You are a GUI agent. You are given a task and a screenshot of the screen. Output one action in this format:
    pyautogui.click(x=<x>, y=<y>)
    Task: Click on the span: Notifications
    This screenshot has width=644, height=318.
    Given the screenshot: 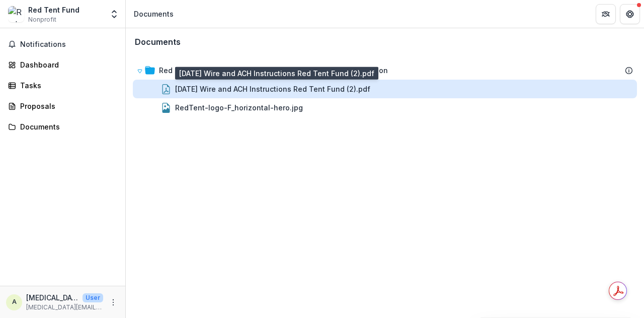 What is the action you would take?
    pyautogui.click(x=69, y=44)
    